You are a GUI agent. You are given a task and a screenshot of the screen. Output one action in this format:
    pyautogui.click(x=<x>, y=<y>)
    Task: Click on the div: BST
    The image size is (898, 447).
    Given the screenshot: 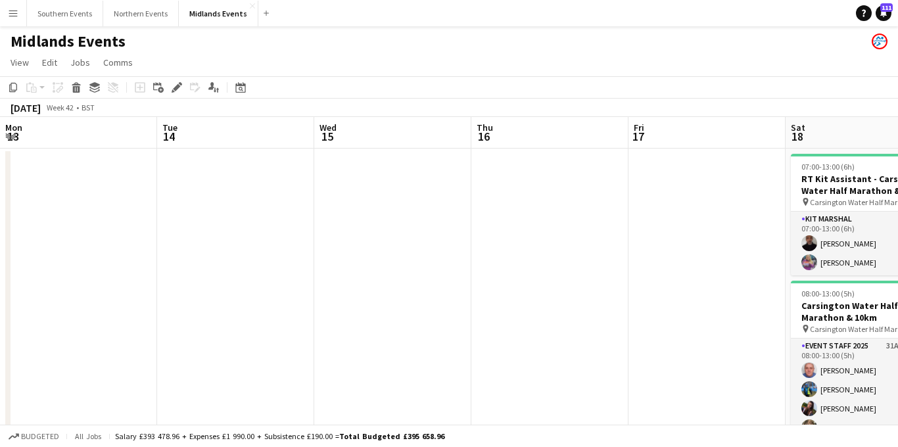 What is the action you would take?
    pyautogui.click(x=88, y=107)
    